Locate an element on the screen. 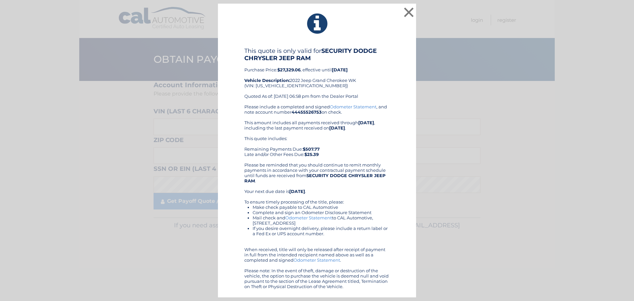 Image resolution: width=634 pixels, height=301 pixels. div: Please include a completed and signed , and note account number on check. This amount includes al... is located at coordinates (317, 197).